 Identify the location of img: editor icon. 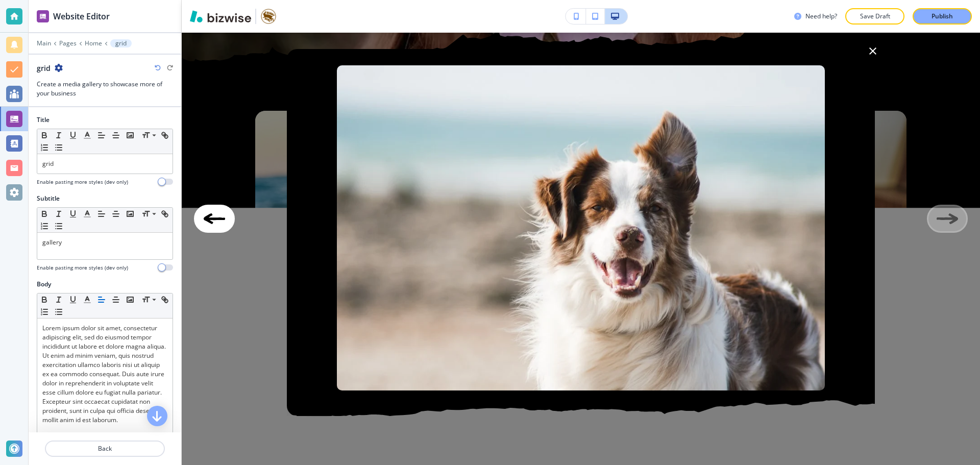
(43, 17).